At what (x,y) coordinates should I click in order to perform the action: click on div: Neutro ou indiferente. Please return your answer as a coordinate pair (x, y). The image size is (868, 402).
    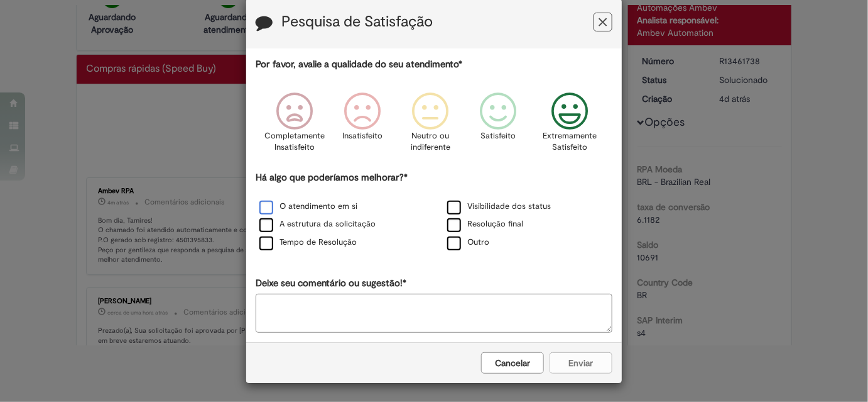
    Looking at the image, I should click on (430, 126).